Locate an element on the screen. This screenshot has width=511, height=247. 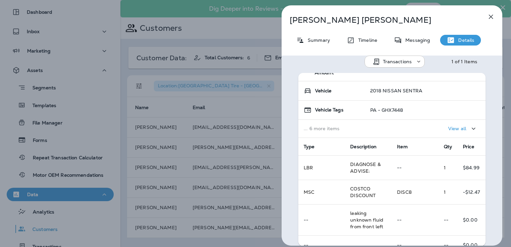
span: COSTCO DISCOUNT is located at coordinates (363, 192).